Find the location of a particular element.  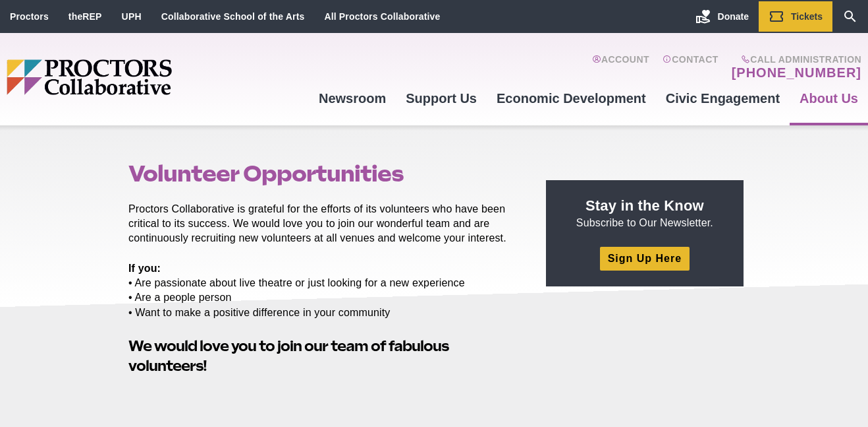

strong: If you: is located at coordinates (145, 267).